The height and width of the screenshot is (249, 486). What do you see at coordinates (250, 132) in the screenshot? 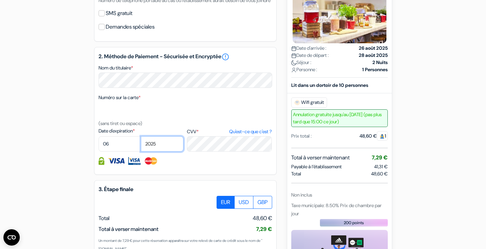
I see `a: Qu'est-ce que c'est ?` at bounding box center [250, 132].